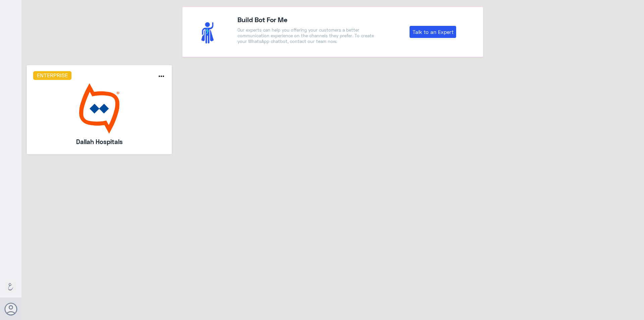 This screenshot has width=644, height=320. What do you see at coordinates (161, 76) in the screenshot?
I see `i: more_horiz` at bounding box center [161, 76].